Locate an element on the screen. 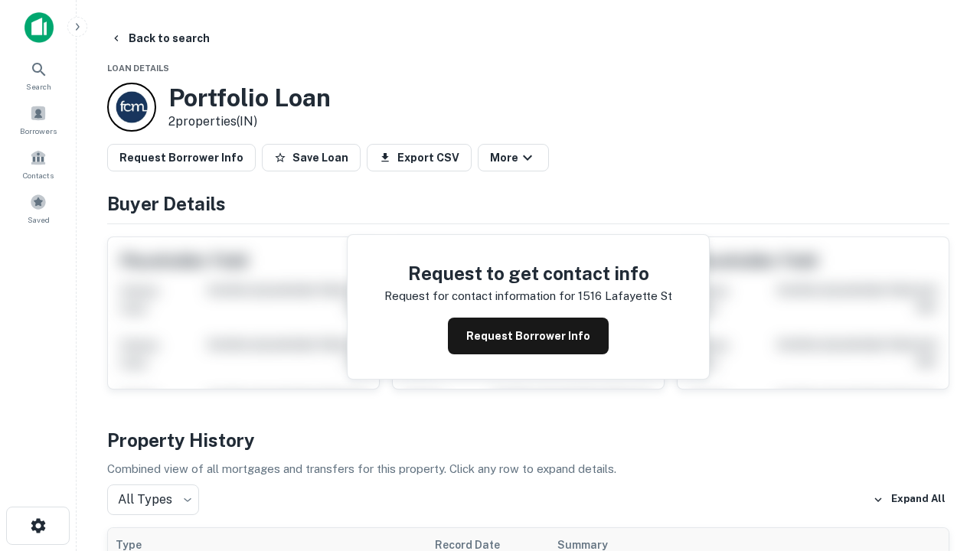 Image resolution: width=980 pixels, height=551 pixels. h4: Buyer Details is located at coordinates (529, 203).